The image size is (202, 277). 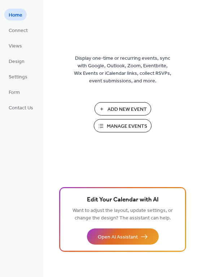 What do you see at coordinates (21, 108) in the screenshot?
I see `span: Contact Us` at bounding box center [21, 108].